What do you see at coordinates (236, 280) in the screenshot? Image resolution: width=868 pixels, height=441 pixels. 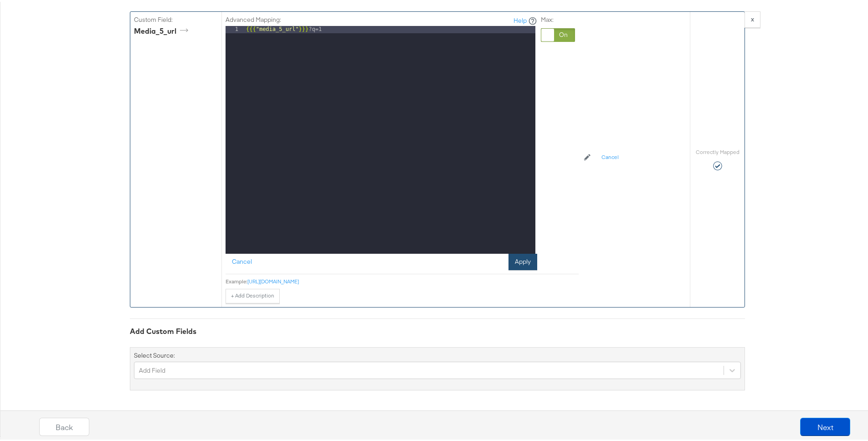 I see `div: Example:` at bounding box center [236, 280].